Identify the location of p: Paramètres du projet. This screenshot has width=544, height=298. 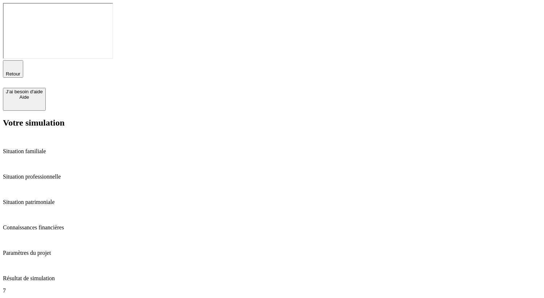
(272, 253).